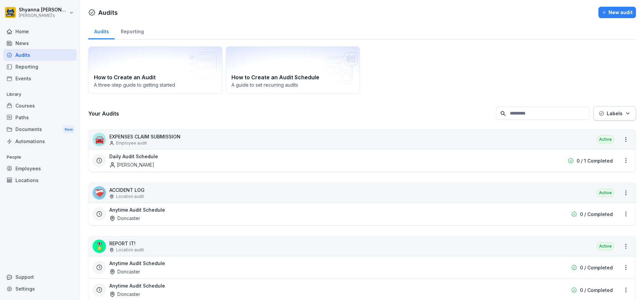 The image size is (644, 300). I want to click on p: 0 / 1 Completed, so click(595, 160).